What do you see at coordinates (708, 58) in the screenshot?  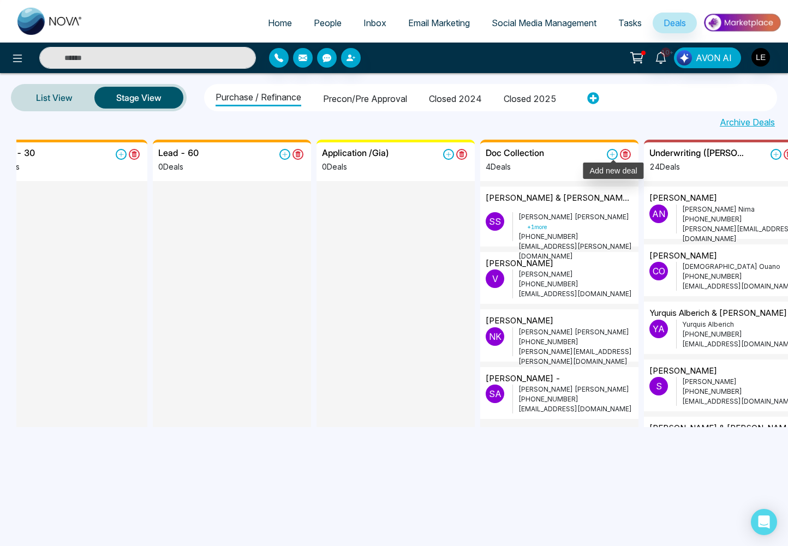 I see `button: AVON AI` at bounding box center [708, 58].